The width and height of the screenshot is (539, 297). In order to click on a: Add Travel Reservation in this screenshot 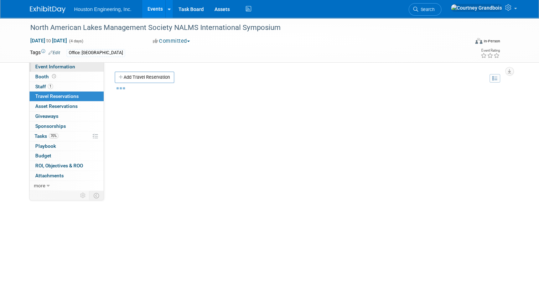, I will do `click(144, 77)`.